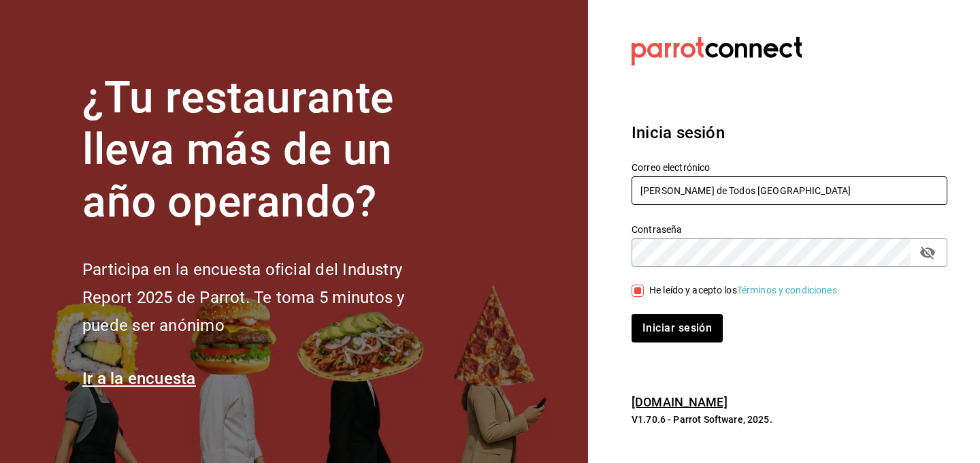  What do you see at coordinates (789, 229) in the screenshot?
I see `label: Contraseña` at bounding box center [789, 229].